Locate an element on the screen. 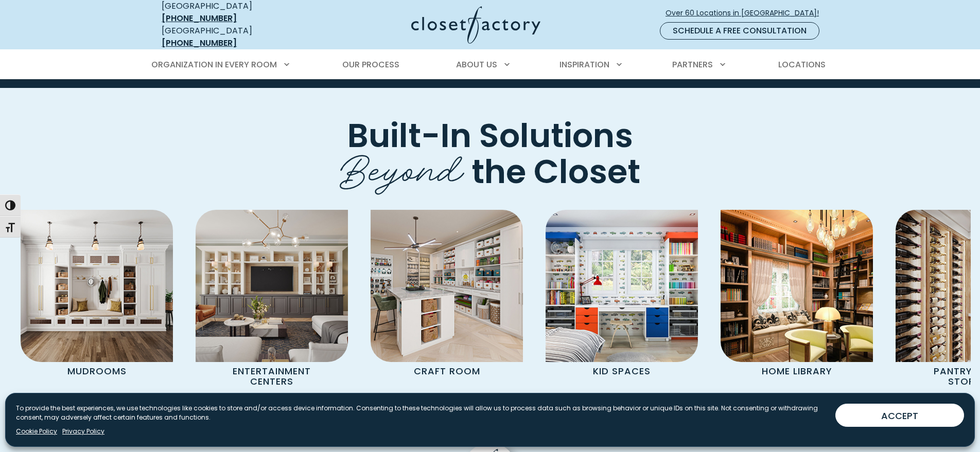  img: Kids Room Cabinetry is located at coordinates (622, 286).